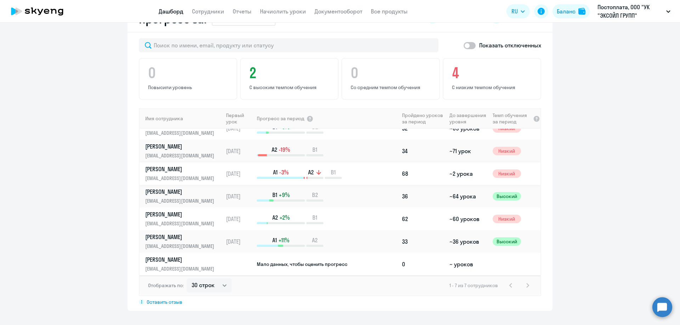  Describe the element at coordinates (164, 302) in the screenshot. I see `span: Оставить отзыв` at that location.